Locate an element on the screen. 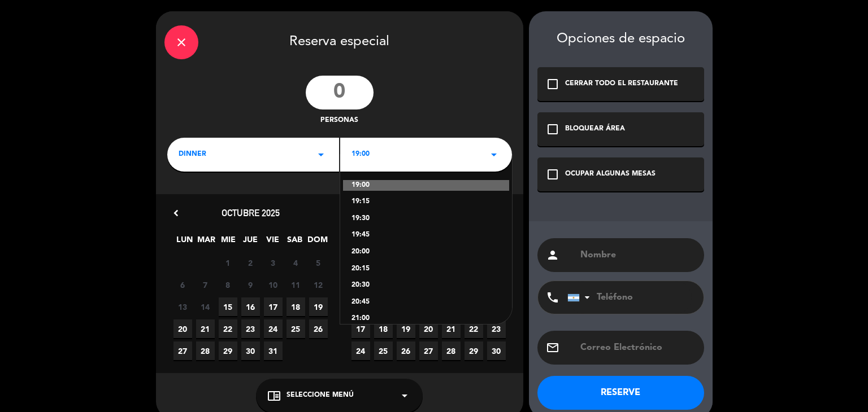  div: 20:30 is located at coordinates (426, 285).